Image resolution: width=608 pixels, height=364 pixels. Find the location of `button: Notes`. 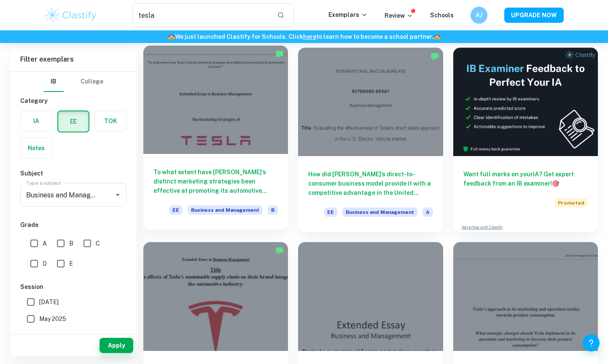

button: Notes is located at coordinates (36, 148).